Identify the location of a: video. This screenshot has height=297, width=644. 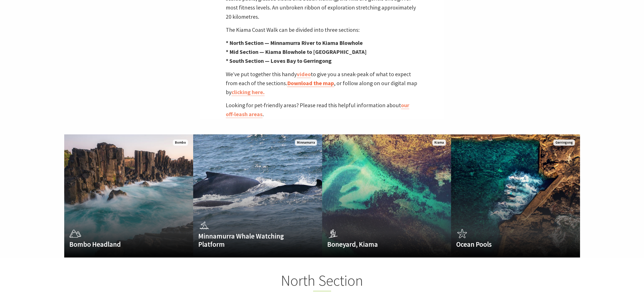
(304, 74).